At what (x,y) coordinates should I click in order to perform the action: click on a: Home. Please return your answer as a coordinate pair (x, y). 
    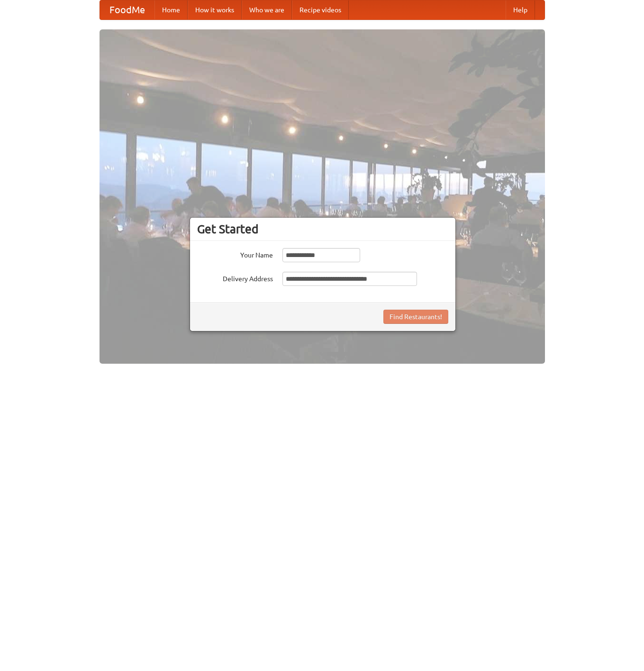
    Looking at the image, I should click on (171, 10).